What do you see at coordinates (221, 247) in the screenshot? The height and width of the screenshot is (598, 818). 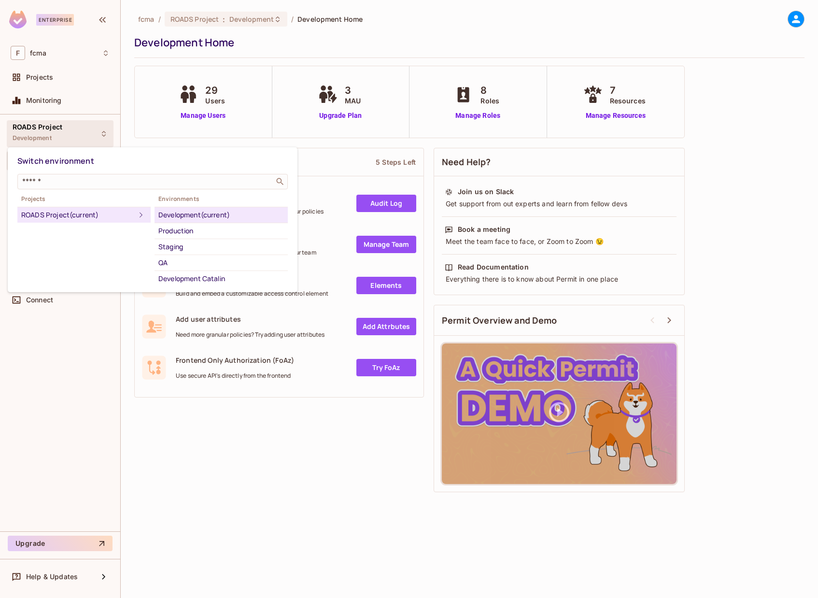 I see `div: Staging` at bounding box center [221, 247].